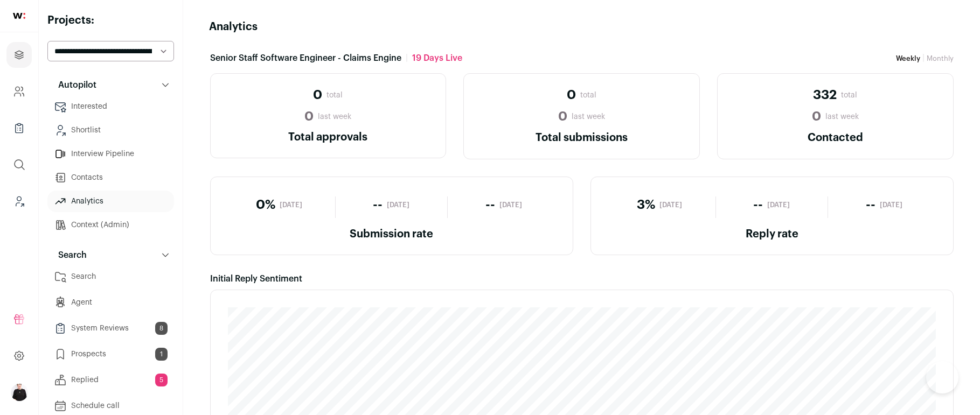 The image size is (980, 415). Describe the element at coordinates (19, 202) in the screenshot. I see `a: Leads (Backoffice)` at that location.